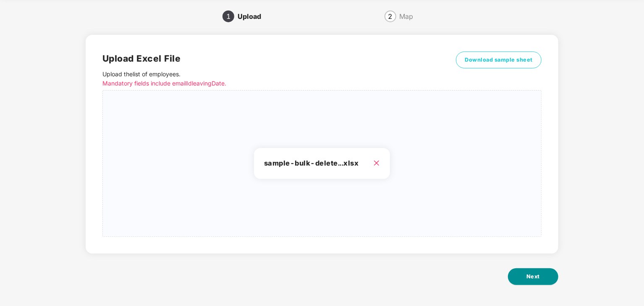 The width and height of the screenshot is (644, 306). I want to click on p: Mandatory fields include emailId leavingDate., so click(267, 83).